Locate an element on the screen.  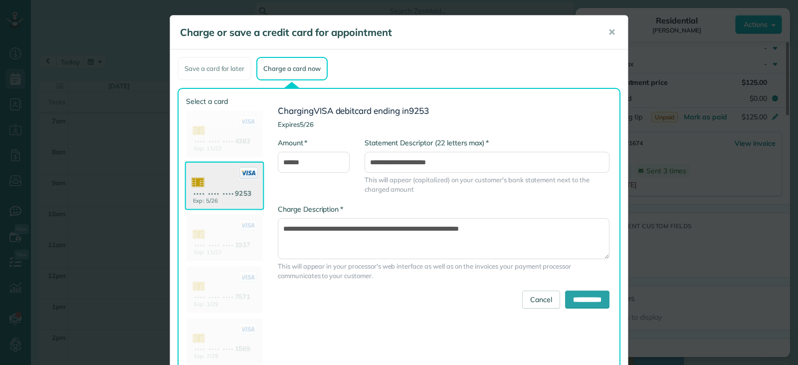
label: Select a card is located at coordinates (224, 101).